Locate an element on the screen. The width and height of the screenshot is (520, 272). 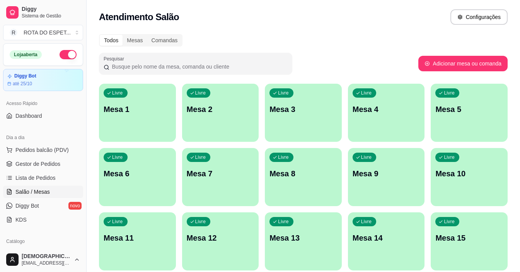
p: Mesa 11 is located at coordinates (137, 238).